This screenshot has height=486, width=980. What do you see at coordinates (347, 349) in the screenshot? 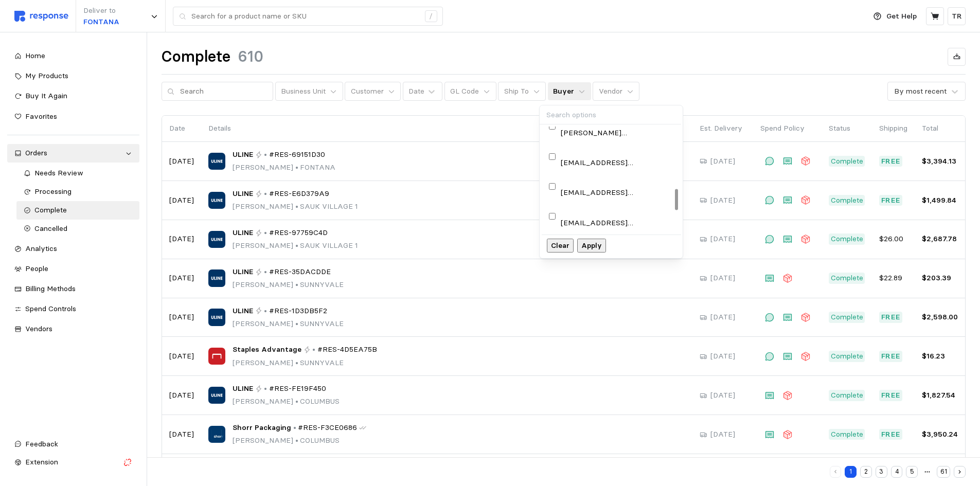
I see `span: #RES-4D5EA75B` at bounding box center [347, 349].